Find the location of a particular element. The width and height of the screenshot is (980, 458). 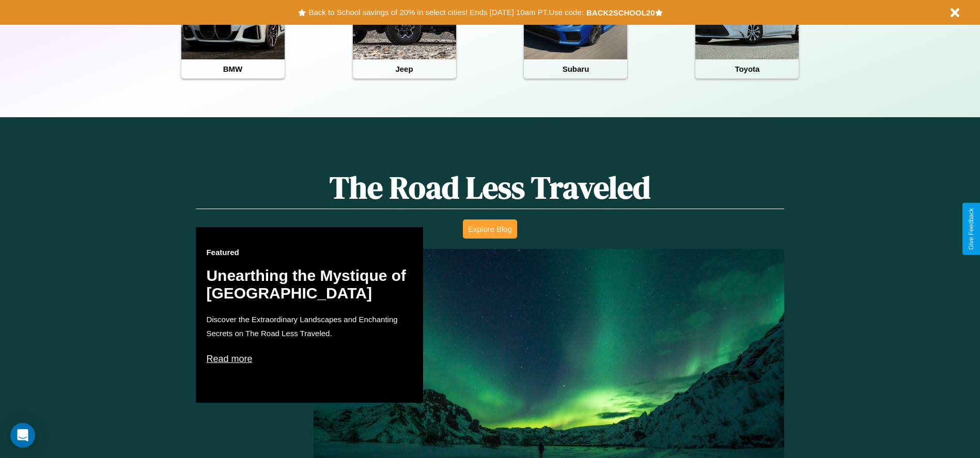

div: Give Feedback is located at coordinates (972, 229).